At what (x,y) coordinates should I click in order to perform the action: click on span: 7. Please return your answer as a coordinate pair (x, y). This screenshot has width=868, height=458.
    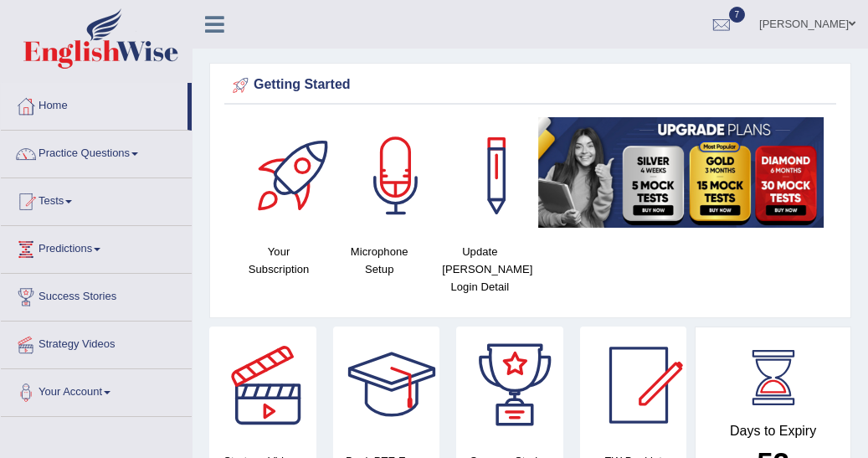
    Looking at the image, I should click on (738, 14).